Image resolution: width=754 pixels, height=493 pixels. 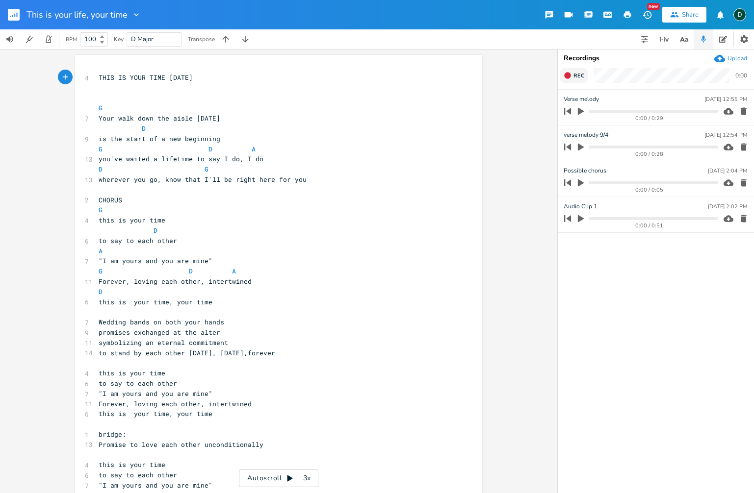 I want to click on span: Promise to love each other unconditionally, so click(x=181, y=445).